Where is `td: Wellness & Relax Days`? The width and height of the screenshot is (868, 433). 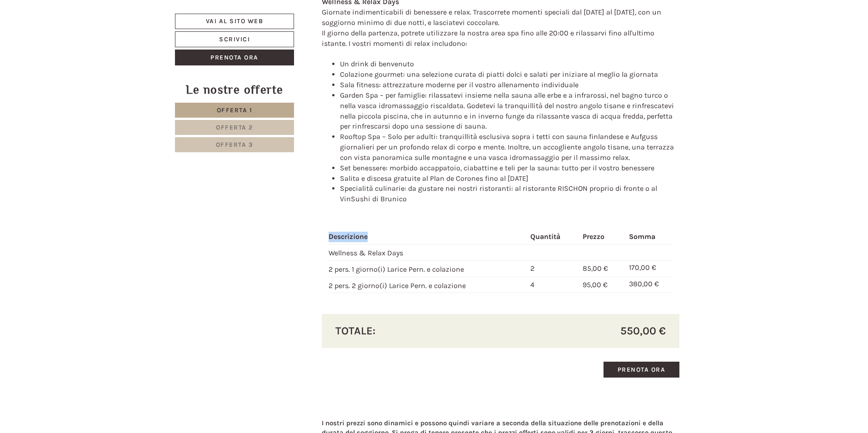 td: Wellness & Relax Days is located at coordinates (428, 252).